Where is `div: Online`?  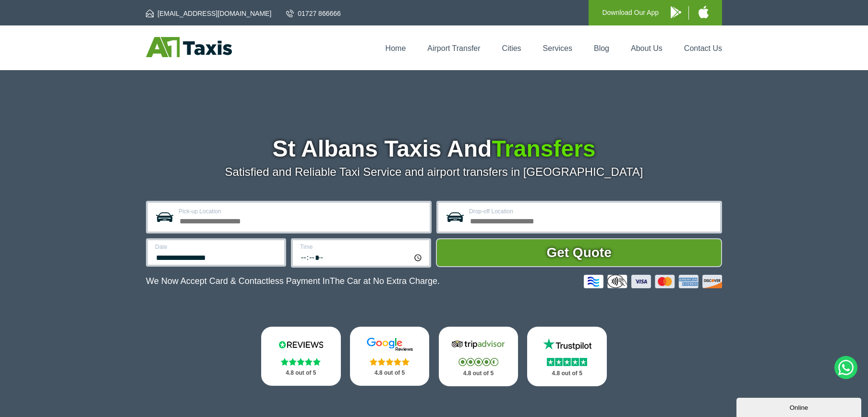
div: Online is located at coordinates (63, 12).